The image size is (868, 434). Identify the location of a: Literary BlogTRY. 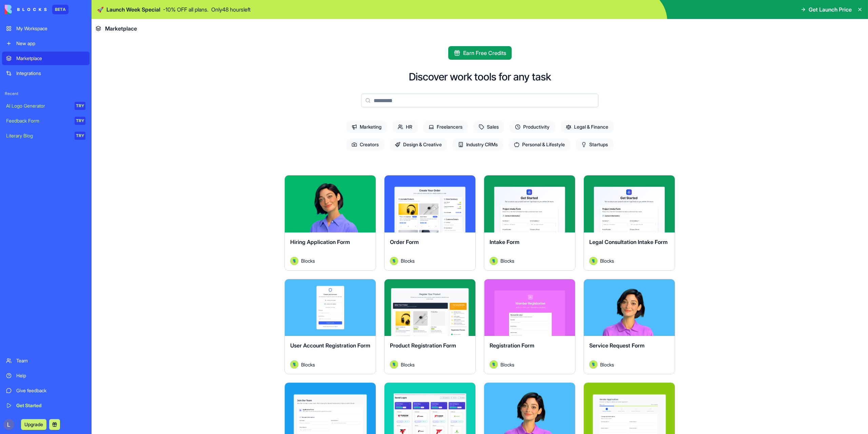
(46, 136).